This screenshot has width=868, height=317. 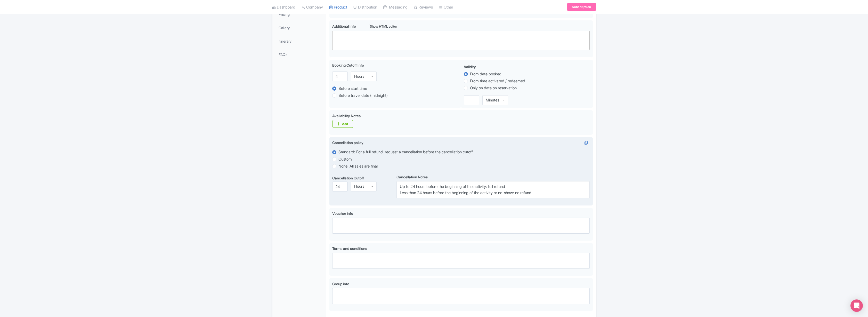 What do you see at coordinates (363, 96) in the screenshot?
I see `label: Before travel date (midnight)` at bounding box center [363, 96].